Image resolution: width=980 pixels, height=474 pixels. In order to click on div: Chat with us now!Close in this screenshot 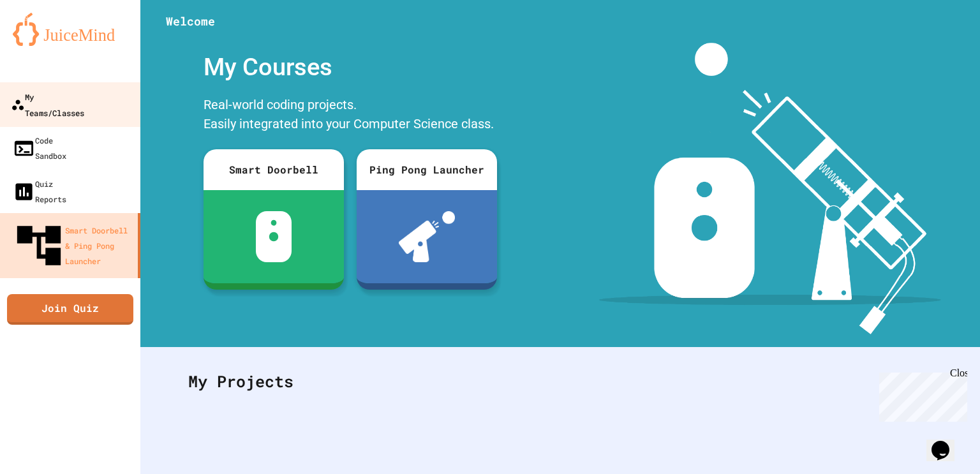, I will do `click(46, 42)`.